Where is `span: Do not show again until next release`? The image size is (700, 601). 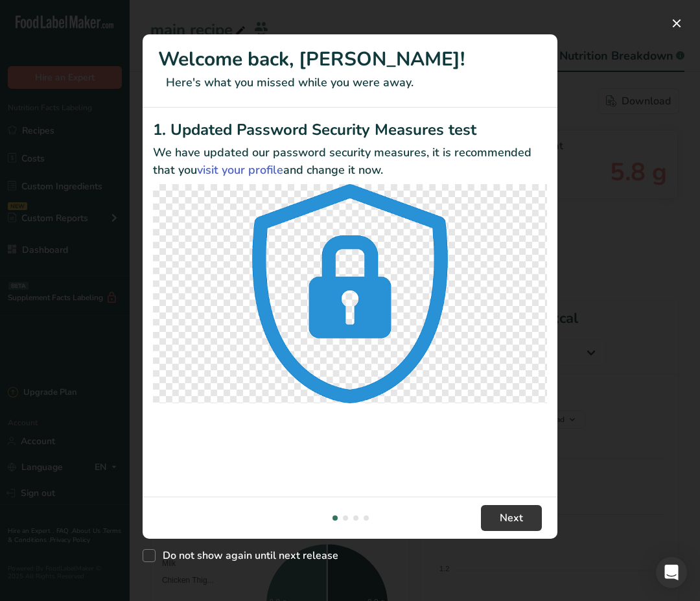
span: Do not show again until next release is located at coordinates (247, 556).